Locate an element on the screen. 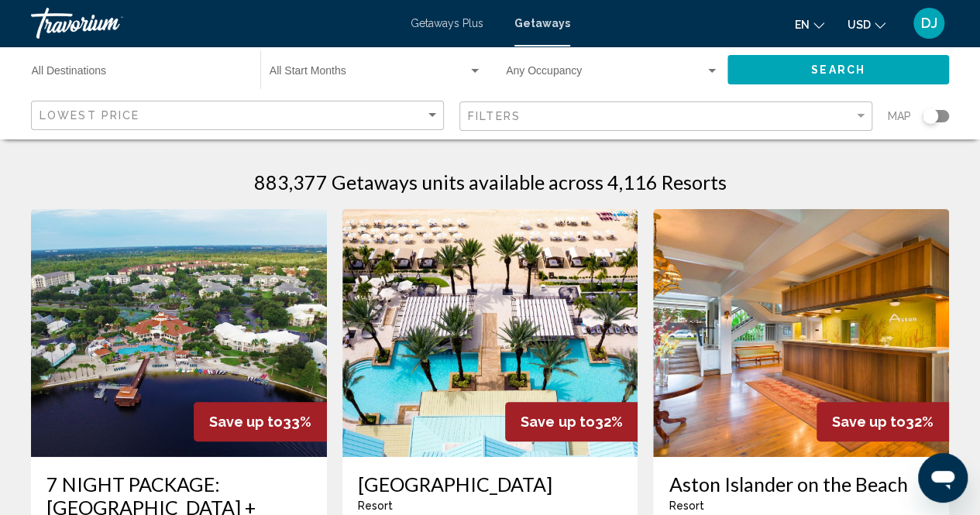 The image size is (980, 515). mat-select: Sort by is located at coordinates (239, 115).